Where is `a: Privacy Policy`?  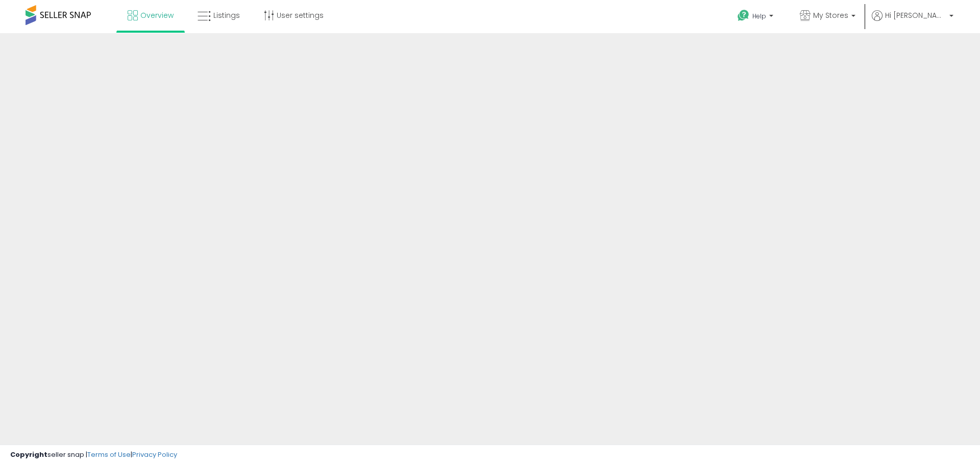
a: Privacy Policy is located at coordinates (155, 454).